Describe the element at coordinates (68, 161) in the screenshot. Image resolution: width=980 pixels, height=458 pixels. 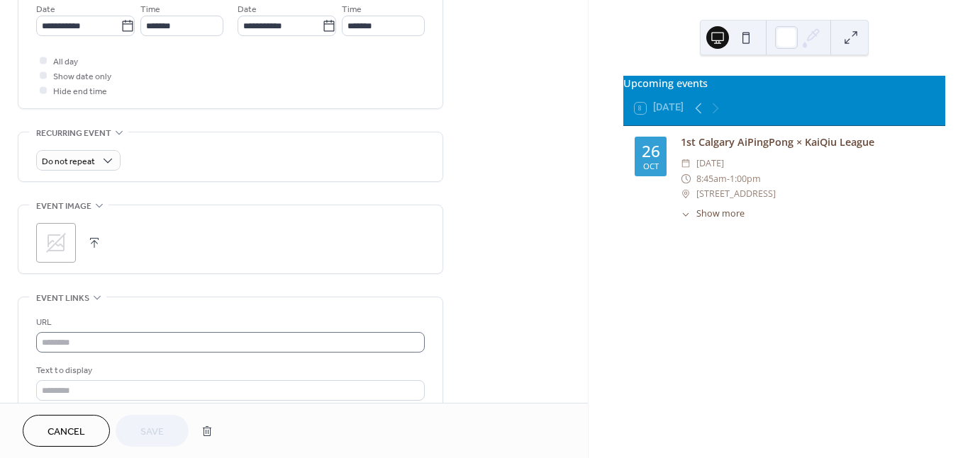
I see `span: Do not repeat` at that location.